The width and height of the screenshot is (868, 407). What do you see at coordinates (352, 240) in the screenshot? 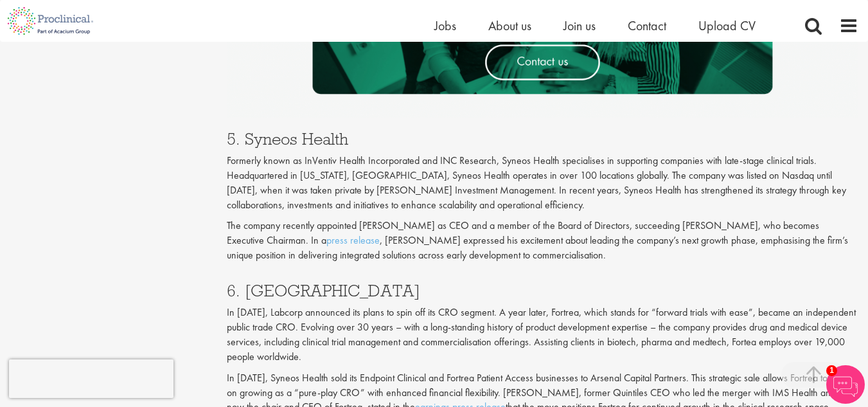
I see `a: press release` at bounding box center [352, 240].